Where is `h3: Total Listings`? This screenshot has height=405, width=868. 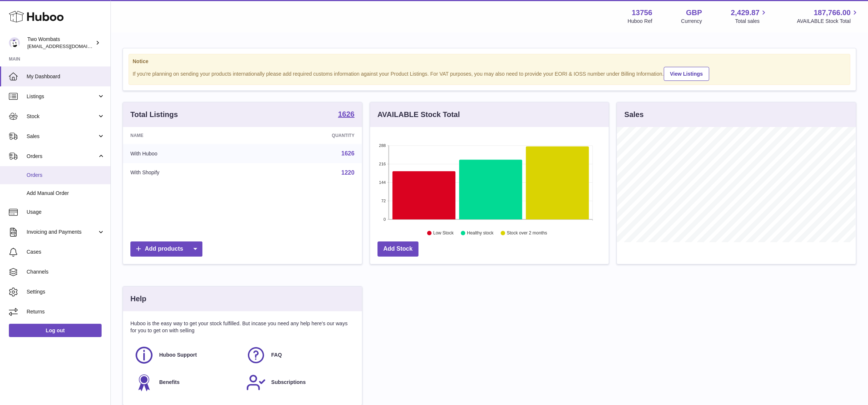 h3: Total Listings is located at coordinates (154, 115).